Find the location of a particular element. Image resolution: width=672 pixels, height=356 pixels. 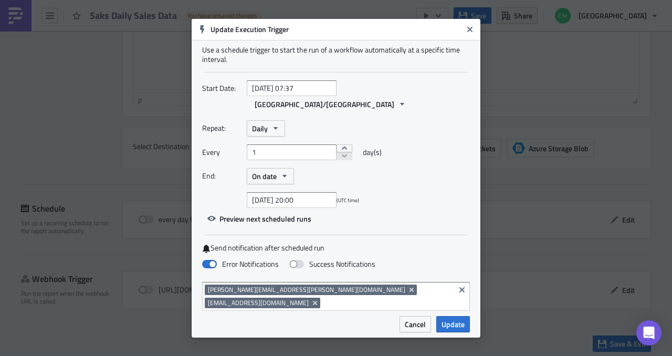

h6: Update Execution Trigger is located at coordinates (336, 29).